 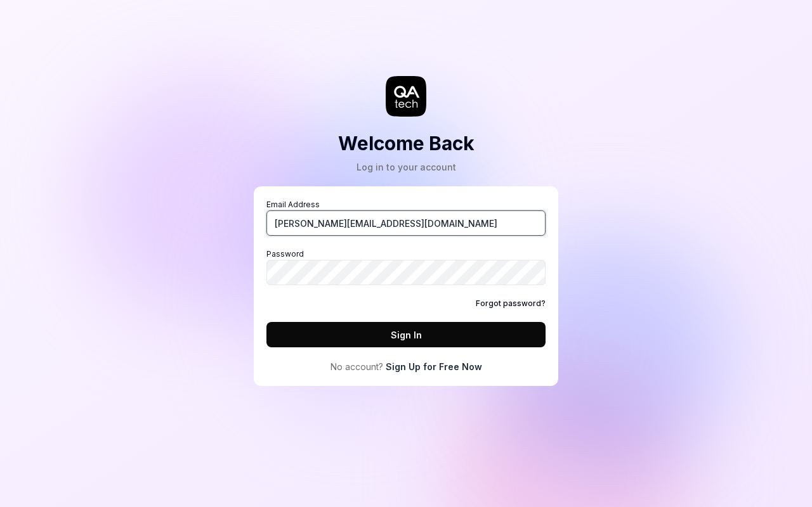 I want to click on input: Email Address, so click(x=406, y=223).